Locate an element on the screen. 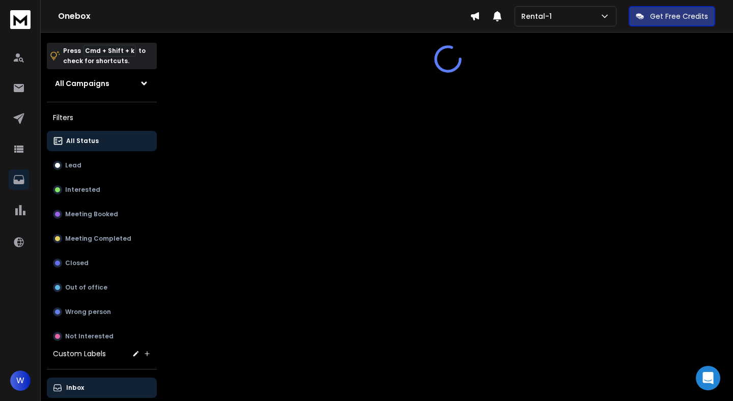  p: Meeting Booked is located at coordinates (92, 214).